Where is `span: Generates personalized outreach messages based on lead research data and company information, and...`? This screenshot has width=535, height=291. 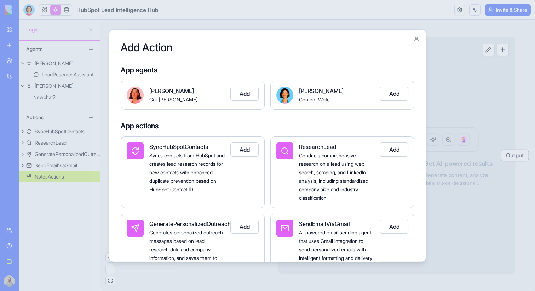 span: Generates personalized outreach messages based on lead research data and company information, and... is located at coordinates (186, 249).